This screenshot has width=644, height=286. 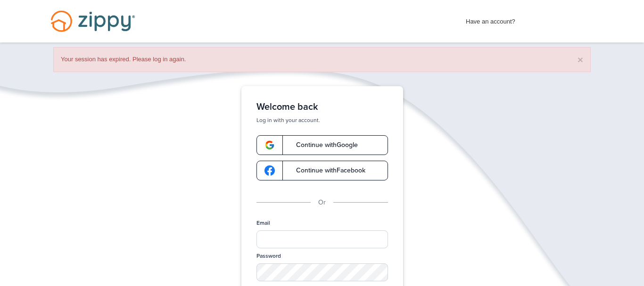 I want to click on h1: Welcome back, so click(x=322, y=107).